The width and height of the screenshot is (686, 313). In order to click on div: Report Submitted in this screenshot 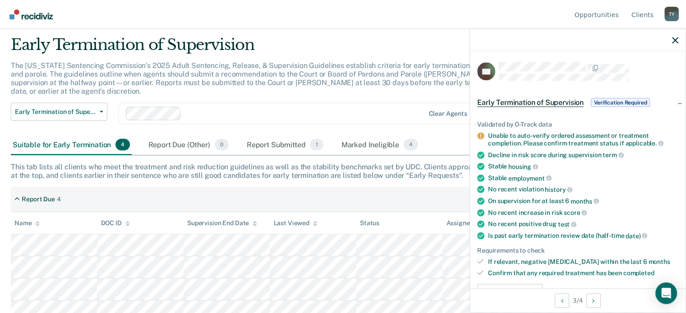, I will do `click(285, 145)`.